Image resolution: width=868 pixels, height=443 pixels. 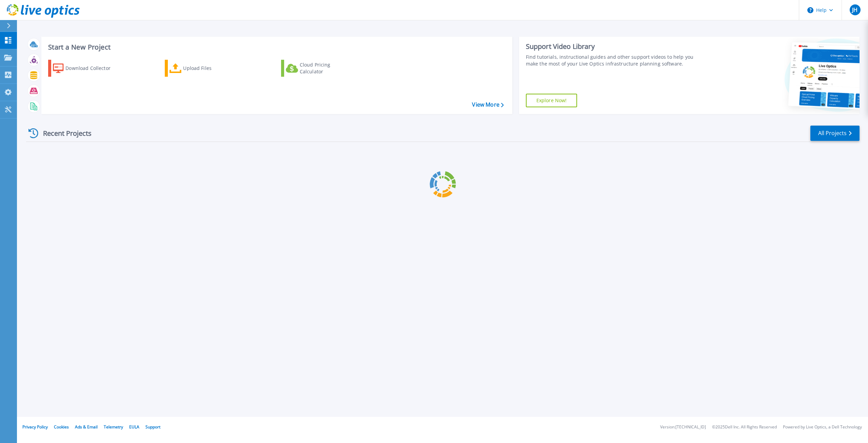 What do you see at coordinates (62, 427) in the screenshot?
I see `a: Cookies` at bounding box center [62, 427].